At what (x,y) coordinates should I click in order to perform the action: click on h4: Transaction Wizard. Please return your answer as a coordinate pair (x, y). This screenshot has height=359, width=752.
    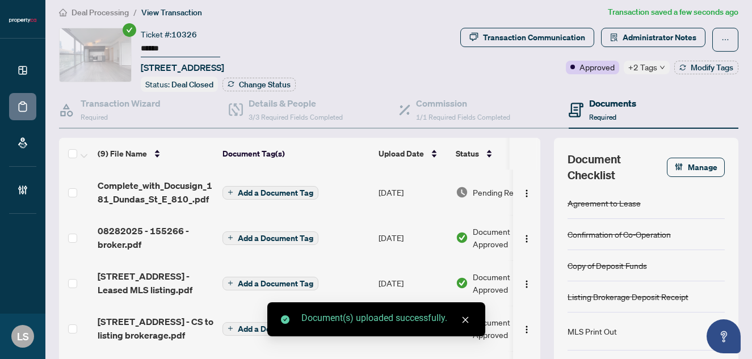
    Looking at the image, I should click on (120, 103).